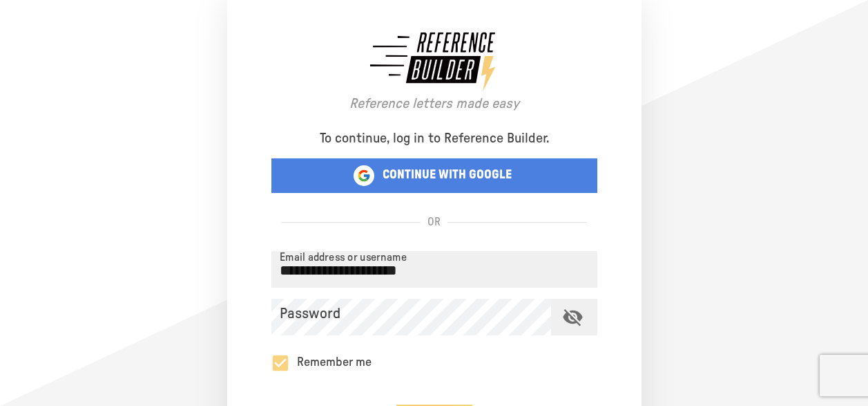 Image resolution: width=868 pixels, height=406 pixels. I want to click on img: logo, so click(434, 60).